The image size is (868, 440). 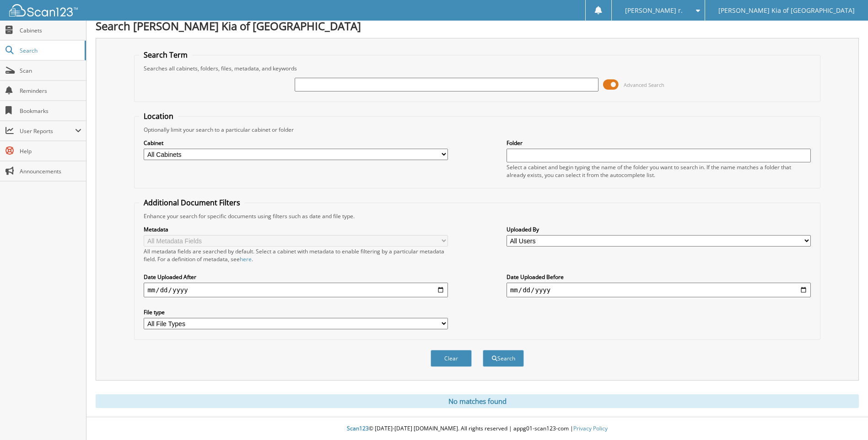 What do you see at coordinates (476, 130) in the screenshot?
I see `div: Optionally limit your search to a particular cabinet or folder` at bounding box center [476, 130].